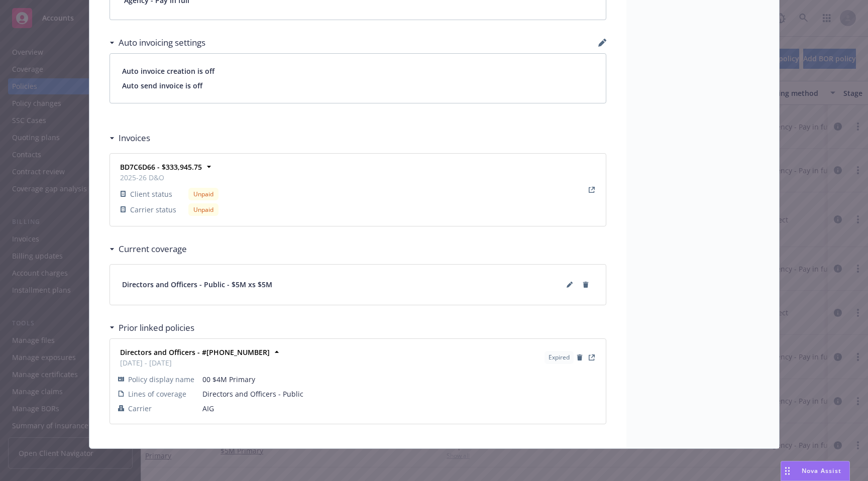 Image resolution: width=868 pixels, height=481 pixels. I want to click on span: Expired, so click(559, 358).